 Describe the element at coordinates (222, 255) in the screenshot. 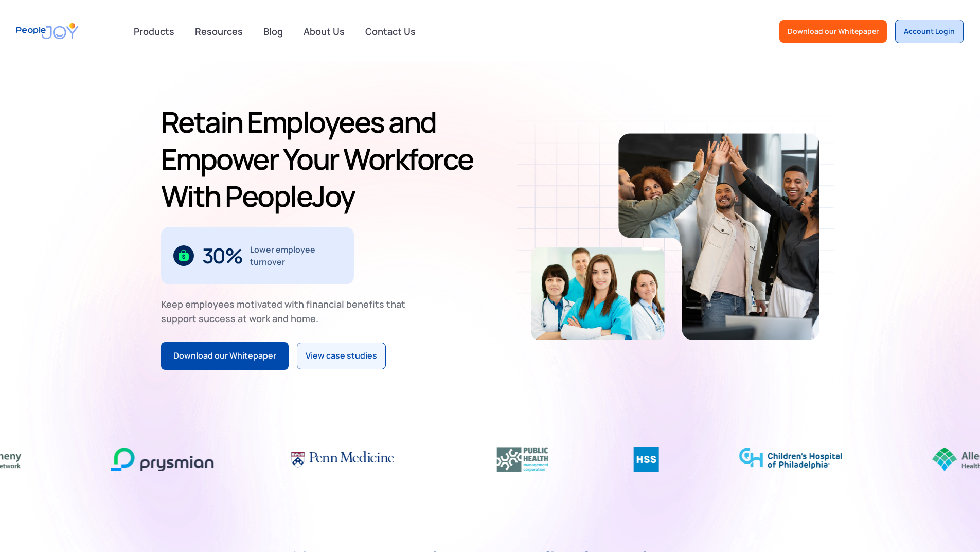

I see `div: 30%` at that location.